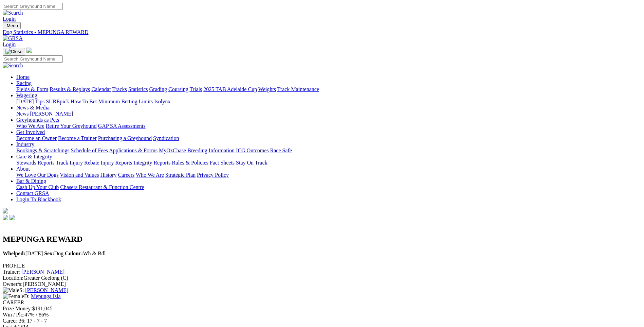  I want to click on a: Syndication, so click(166, 138).